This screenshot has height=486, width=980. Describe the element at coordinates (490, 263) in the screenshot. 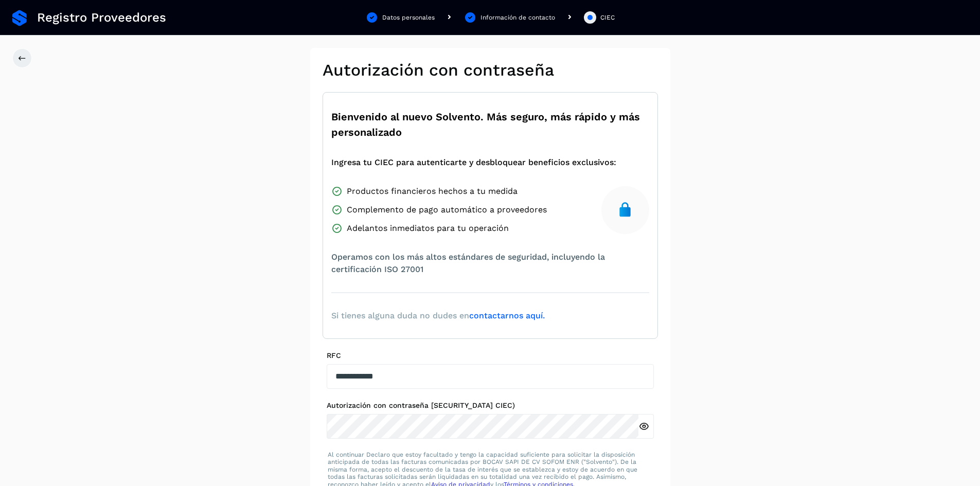

I see `span: Operamos con los más altos estándares de seguridad, incluyendo la certificación ISO 27001` at that location.